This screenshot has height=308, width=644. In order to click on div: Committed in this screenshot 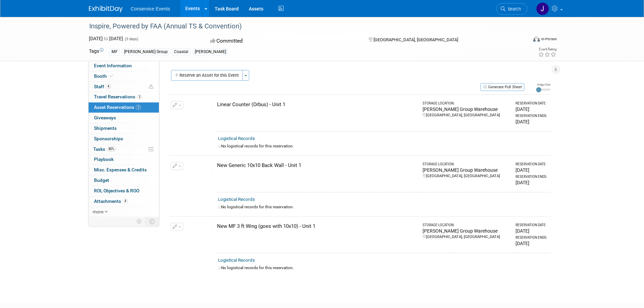, I will do `click(283, 41)`.